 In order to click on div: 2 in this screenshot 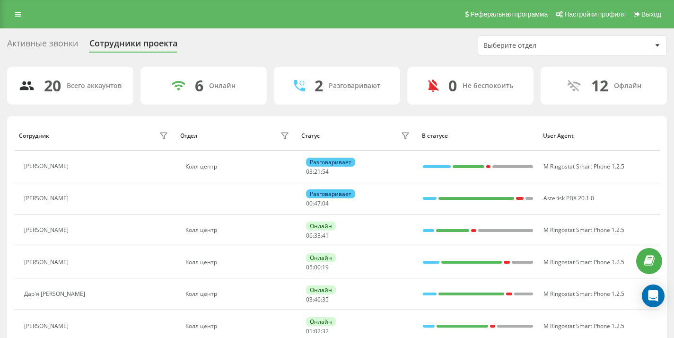, I will do `click(319, 86)`.